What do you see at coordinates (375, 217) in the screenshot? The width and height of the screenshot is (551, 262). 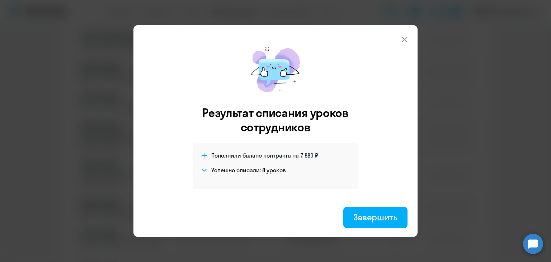 I see `div: Завершить` at bounding box center [375, 217].